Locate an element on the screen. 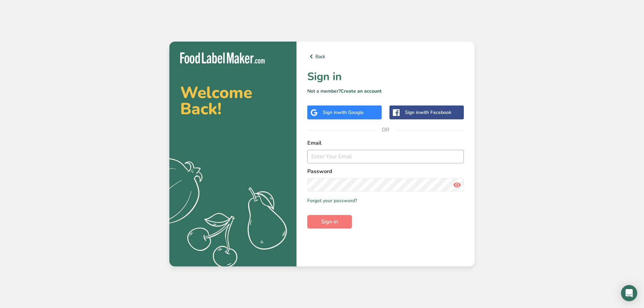 This screenshot has width=644, height=308. button: Sign in is located at coordinates (330, 222).